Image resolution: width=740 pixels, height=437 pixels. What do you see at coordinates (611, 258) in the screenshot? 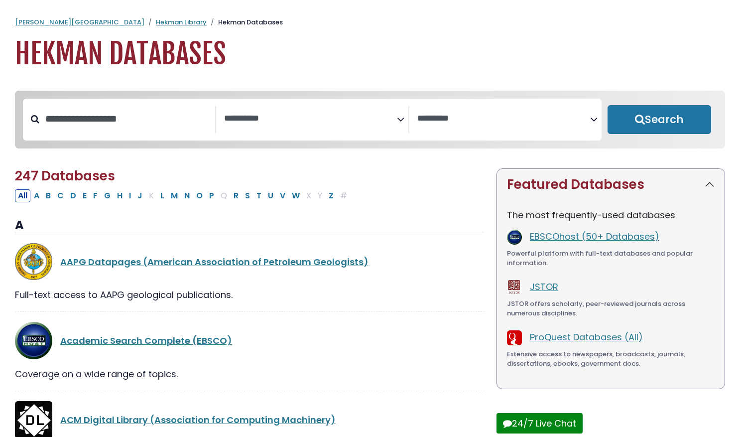
I see `div: Powerful platform with full-text databases and popular information.` at bounding box center [611, 258].